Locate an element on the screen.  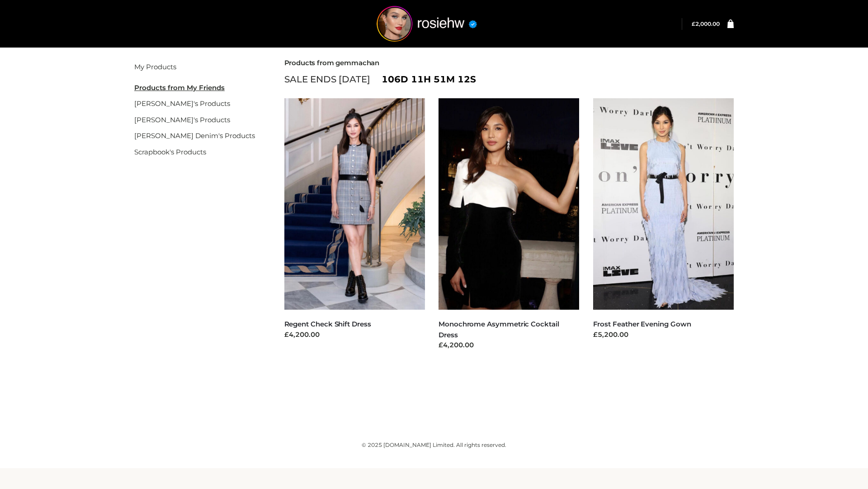
a: Regent Check Shift Dress is located at coordinates (328, 324).